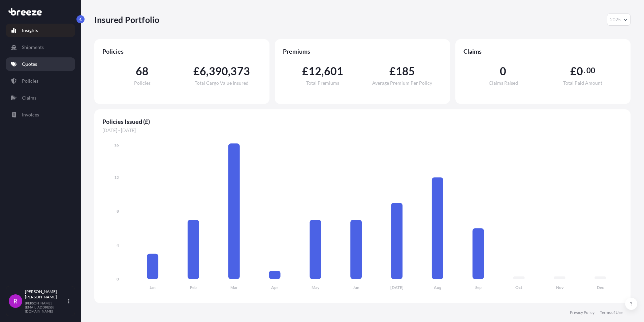 This screenshot has height=322, width=644. I want to click on tspan: May, so click(316, 288).